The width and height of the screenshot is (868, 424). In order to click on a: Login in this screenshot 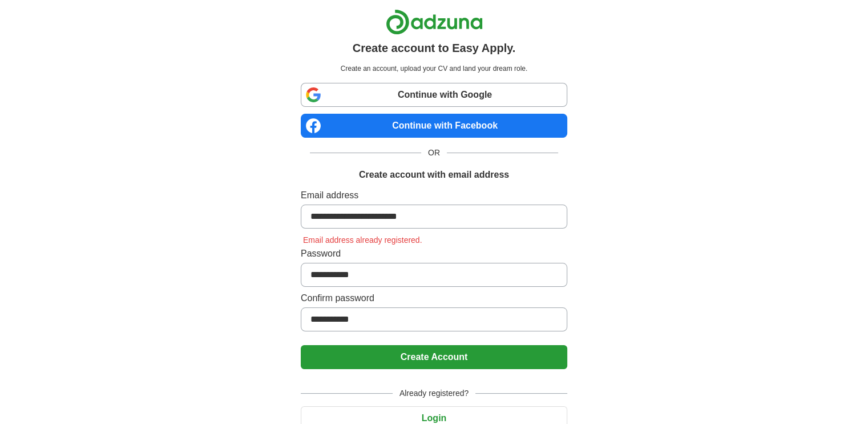, I will do `click(434, 418)`.